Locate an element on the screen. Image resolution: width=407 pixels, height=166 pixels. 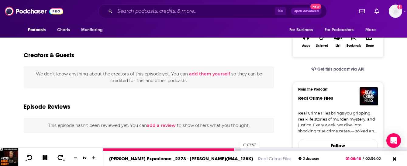
span: For Business is located at coordinates (301, 30).